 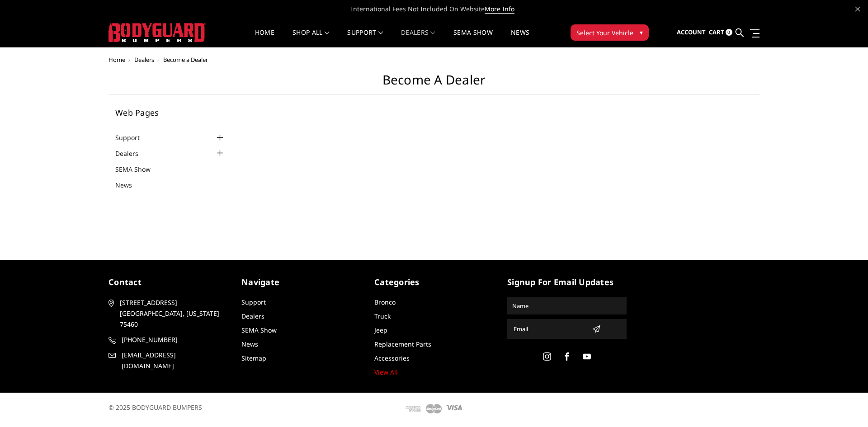 What do you see at coordinates (434, 83) in the screenshot?
I see `h1: Become a Dealer` at bounding box center [434, 83].